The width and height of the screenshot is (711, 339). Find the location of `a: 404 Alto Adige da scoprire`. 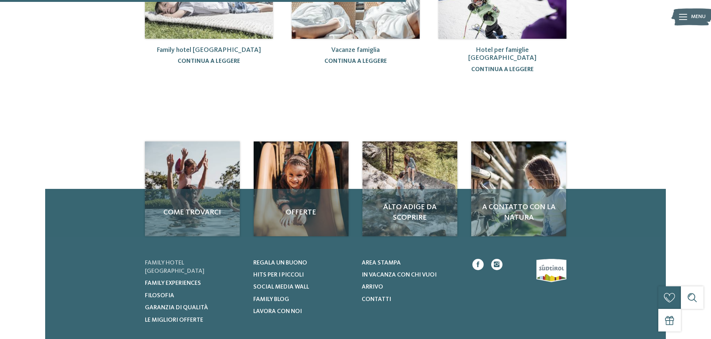

a: 404 Alto Adige da scoprire is located at coordinates (410, 189).